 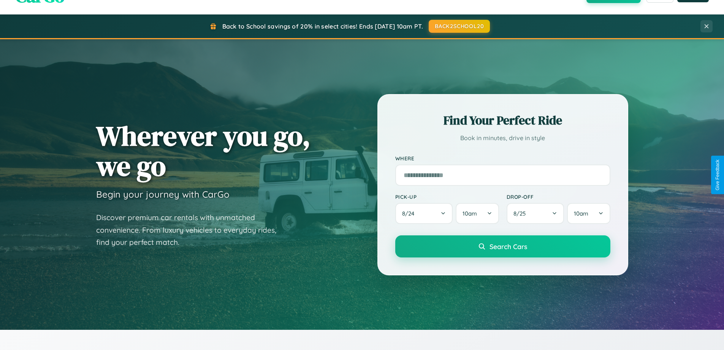 What do you see at coordinates (410, 213) in the screenshot?
I see `span: 8 / 24` at bounding box center [410, 213].